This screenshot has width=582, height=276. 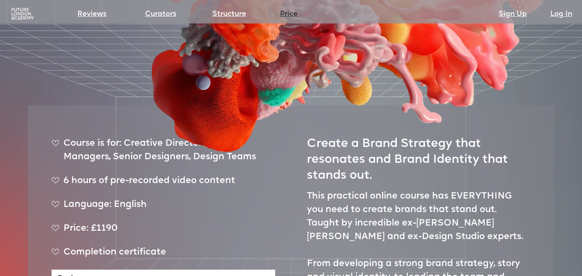 What do you see at coordinates (289, 14) in the screenshot?
I see `a: Price` at bounding box center [289, 14].